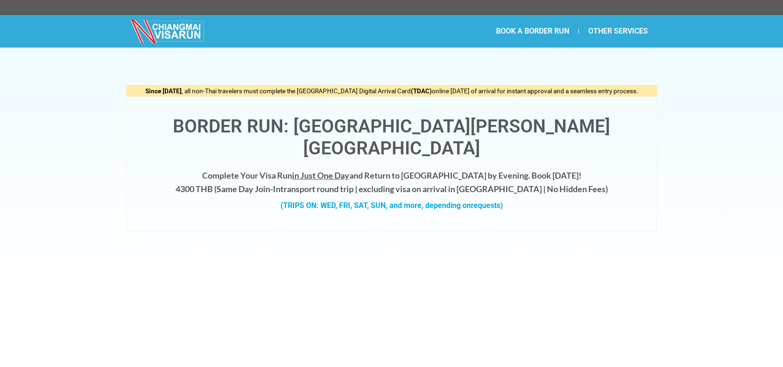  What do you see at coordinates (525, 31) in the screenshot?
I see `nav: Menu` at bounding box center [525, 31].